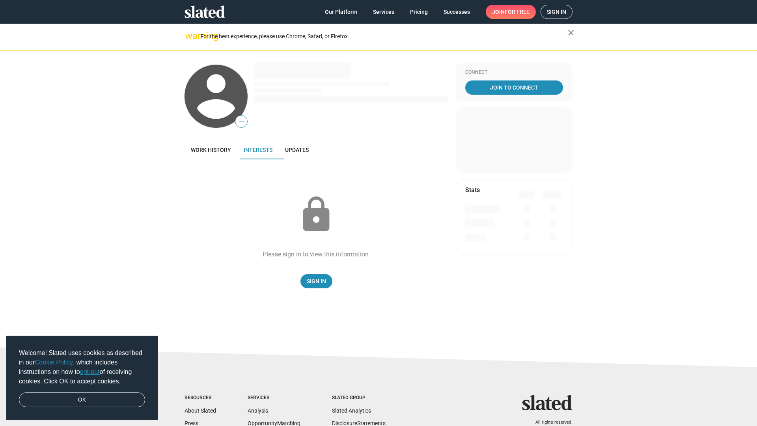 This screenshot has height=426, width=757. I want to click on div: Slated Group, so click(359, 398).